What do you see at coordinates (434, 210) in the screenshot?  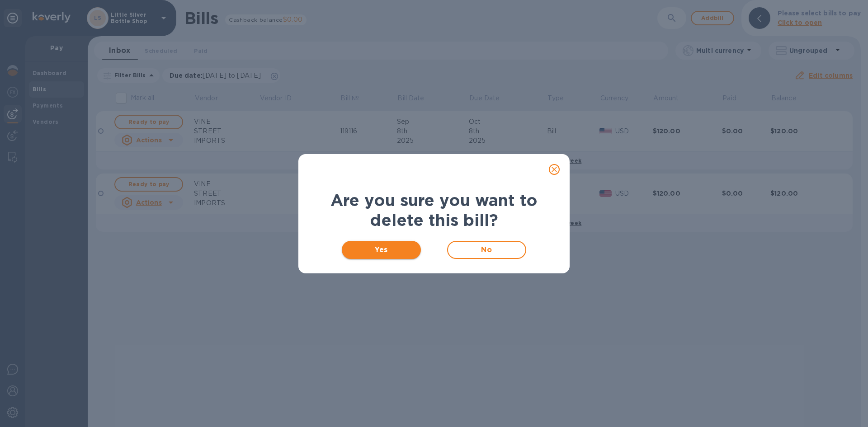 I see `b: Are you sure you want to delete this bill?` at bounding box center [434, 210].